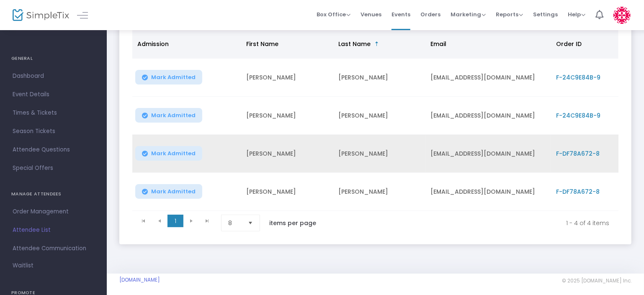 This screenshot has width=644, height=295. What do you see at coordinates (53, 76) in the screenshot?
I see `span: Dashboard` at bounding box center [53, 76].